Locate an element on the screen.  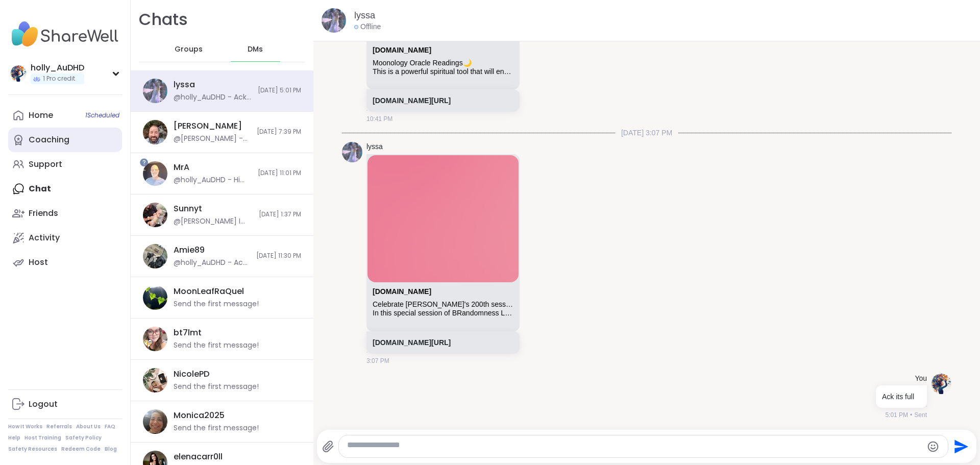
a: Safety Policy is located at coordinates (83, 438).